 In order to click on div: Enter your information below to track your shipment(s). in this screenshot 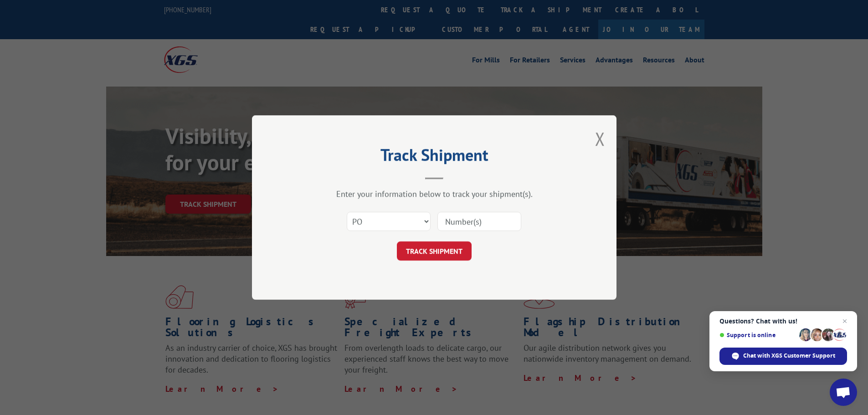, I will do `click(434, 193)`.